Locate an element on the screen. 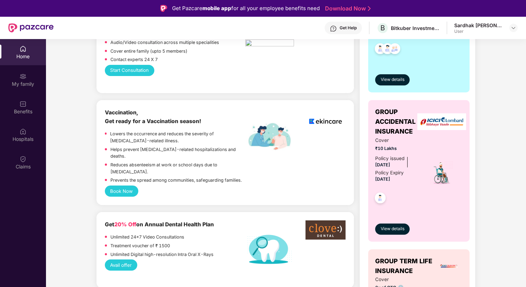 The height and width of the screenshot is (287, 526). strong: mobile app is located at coordinates (217, 8).